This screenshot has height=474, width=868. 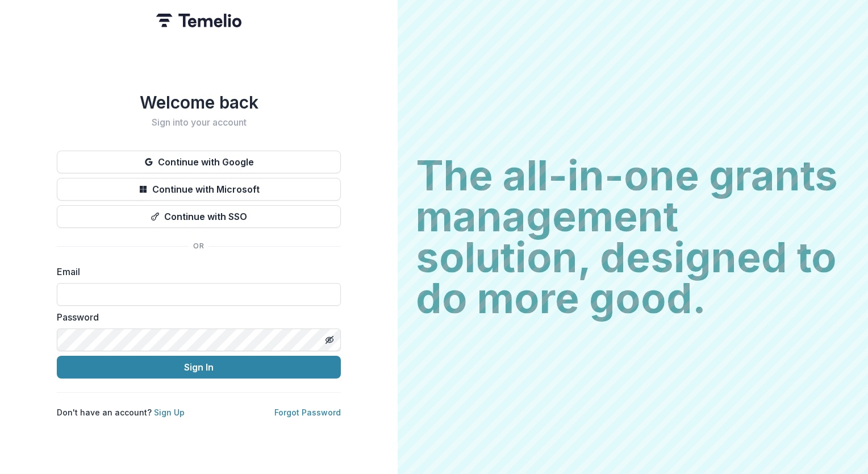 What do you see at coordinates (199, 162) in the screenshot?
I see `button: Continue with Google` at bounding box center [199, 162].